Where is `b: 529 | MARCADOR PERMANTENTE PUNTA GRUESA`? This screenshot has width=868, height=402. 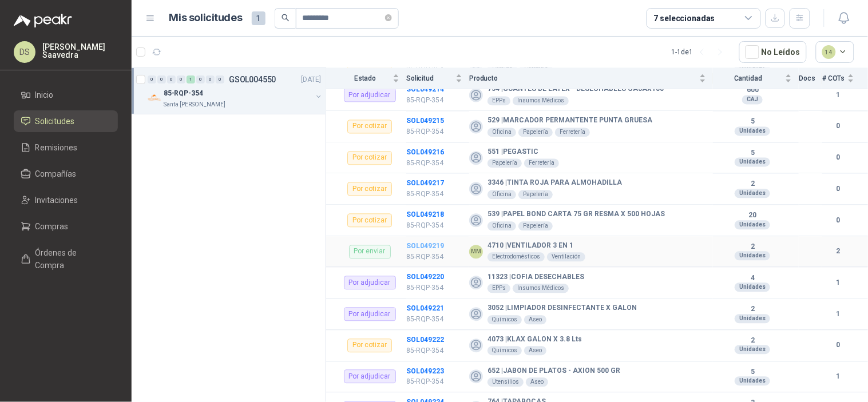 b: 529 | MARCADOR PERMANTENTE PUNTA GRUESA is located at coordinates (570, 121).